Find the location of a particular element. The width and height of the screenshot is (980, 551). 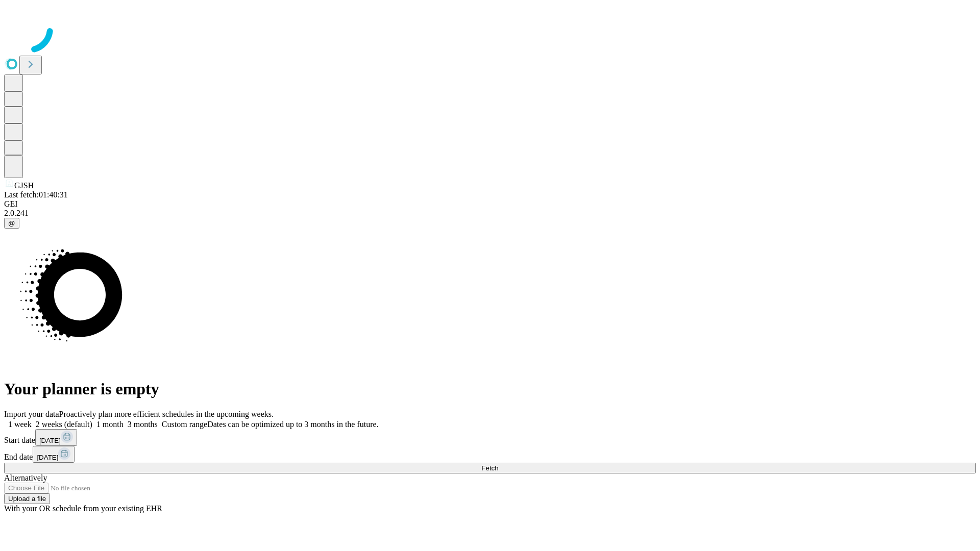

span: 1 month is located at coordinates (110, 424).